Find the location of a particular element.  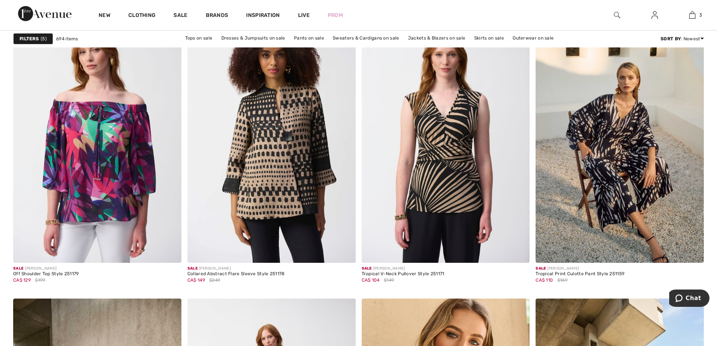

a: Sweaters & Cardigans on sale is located at coordinates (366, 38).